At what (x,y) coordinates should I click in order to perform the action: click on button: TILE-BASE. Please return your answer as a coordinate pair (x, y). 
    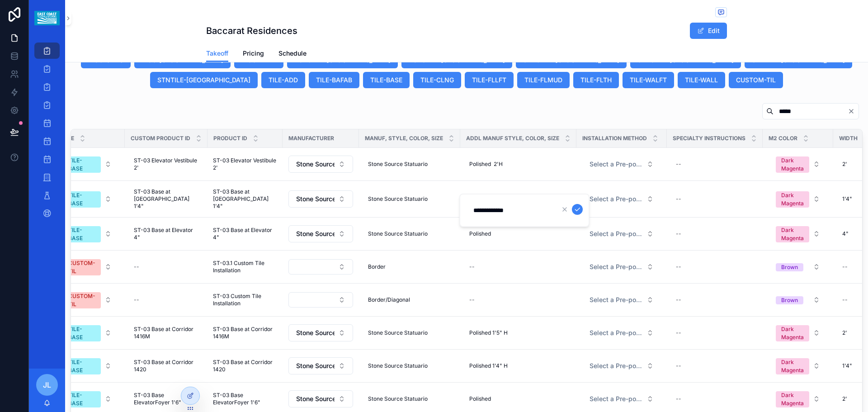
    Looking at the image, I should click on (386, 80).